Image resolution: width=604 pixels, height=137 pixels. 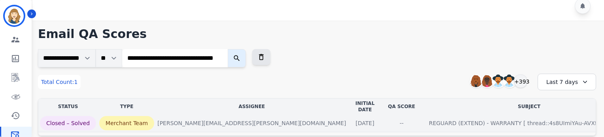 I want to click on span: 1, so click(x=76, y=82).